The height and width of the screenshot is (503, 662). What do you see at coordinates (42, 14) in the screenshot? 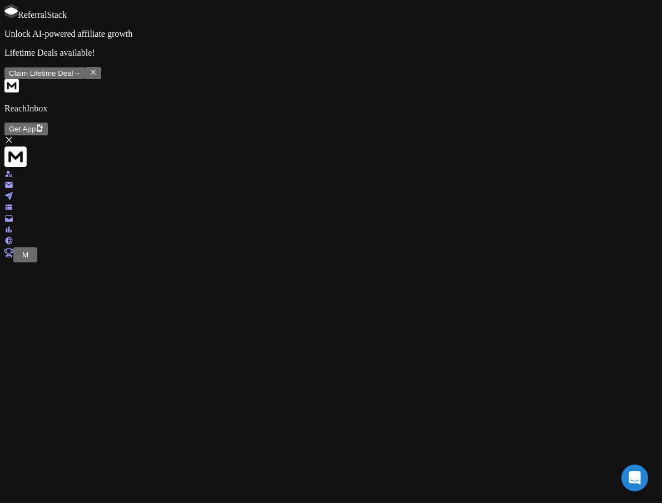
I see `span: ReferralStack` at bounding box center [42, 14].